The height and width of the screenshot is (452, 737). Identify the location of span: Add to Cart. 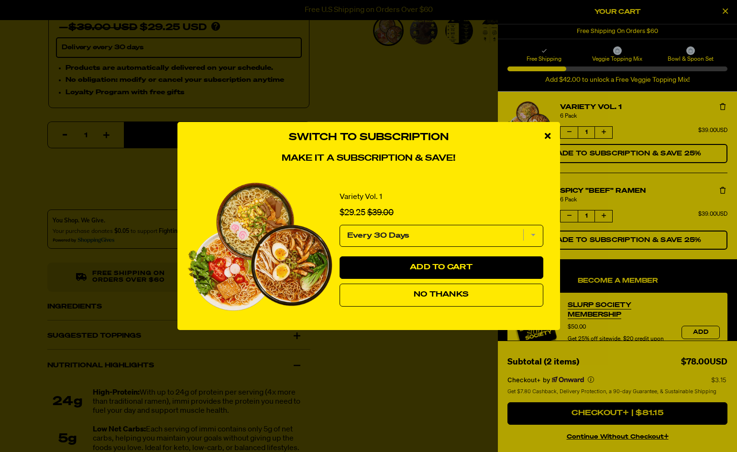
(441, 267).